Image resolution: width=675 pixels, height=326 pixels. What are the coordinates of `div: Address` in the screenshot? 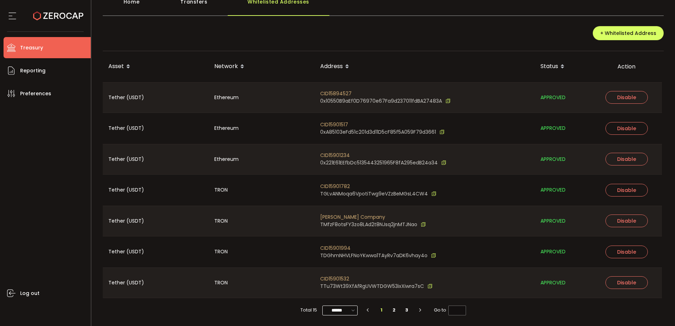 It's located at (425, 67).